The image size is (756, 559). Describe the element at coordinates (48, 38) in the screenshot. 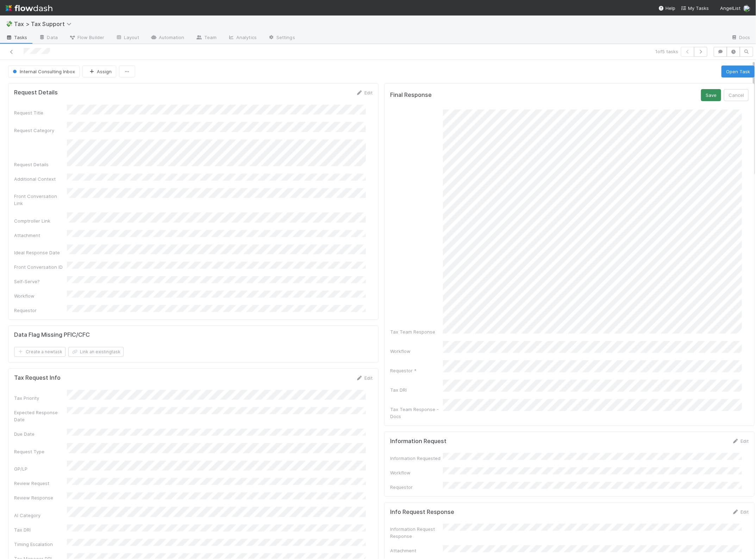

I see `a: Data` at that location.